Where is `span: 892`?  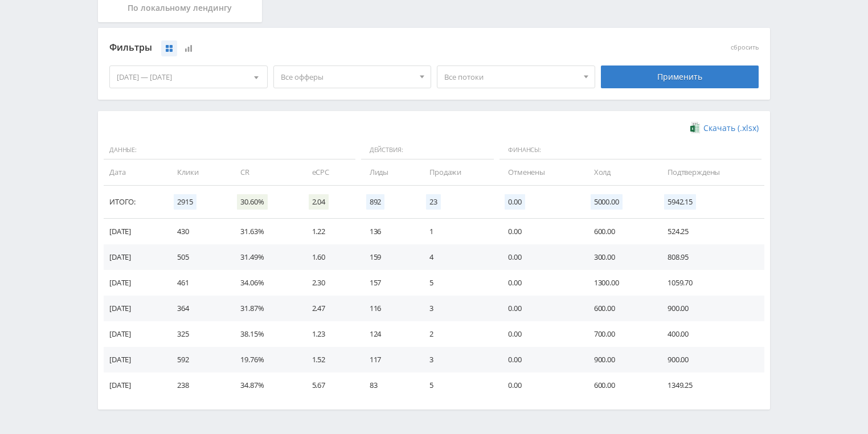
span: 892 is located at coordinates (376, 202).